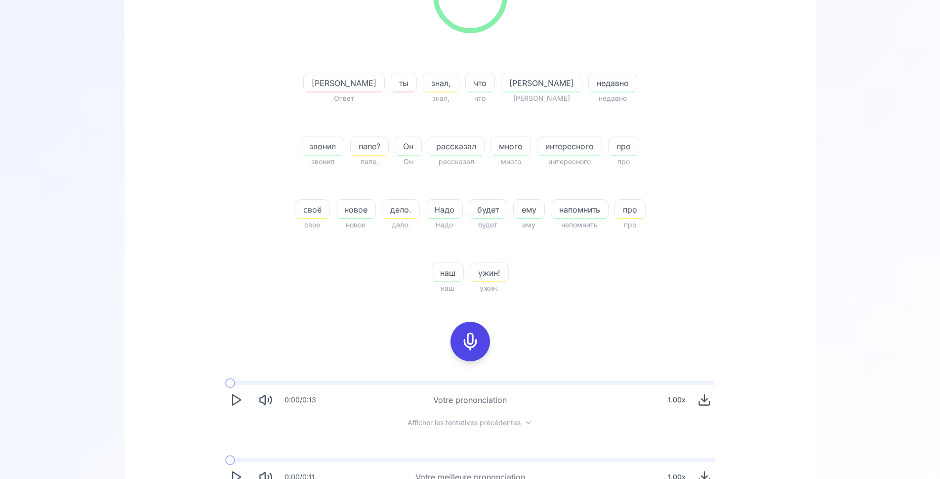 This screenshot has width=940, height=479. I want to click on div: Votre prononciation, so click(470, 400).